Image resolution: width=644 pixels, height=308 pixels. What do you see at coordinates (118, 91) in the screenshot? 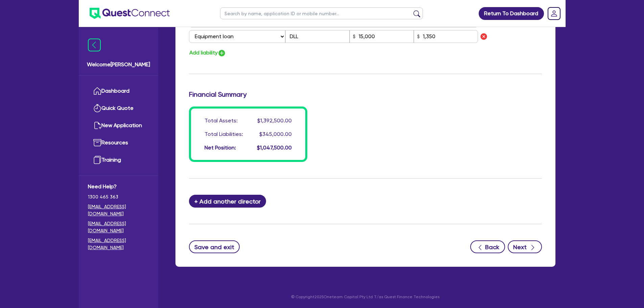
I see `a: Dashboard` at bounding box center [118, 91].